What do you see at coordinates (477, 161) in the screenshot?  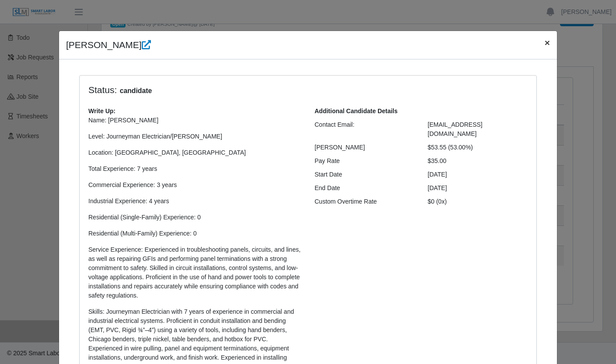 I see `div: $35.00` at bounding box center [477, 161].